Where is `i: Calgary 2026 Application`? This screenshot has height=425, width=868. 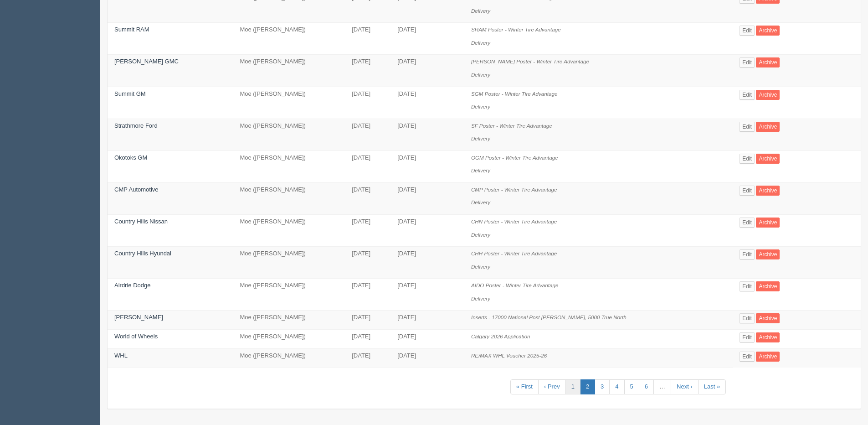
i: Calgary 2026 Application is located at coordinates (501, 336).